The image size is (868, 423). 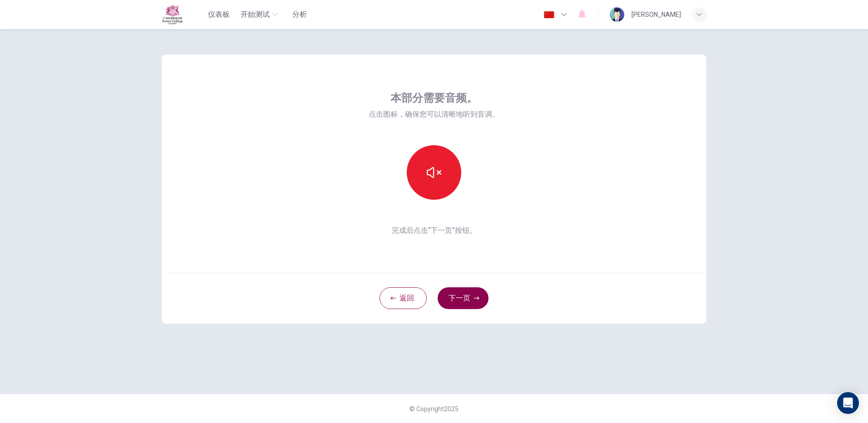 What do you see at coordinates (173, 14) in the screenshot?
I see `img: Fettes logo` at bounding box center [173, 14].